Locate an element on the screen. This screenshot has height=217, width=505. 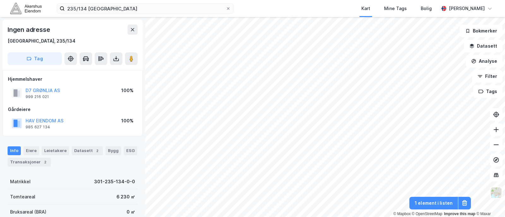
button: Analyse is located at coordinates (484, 61).